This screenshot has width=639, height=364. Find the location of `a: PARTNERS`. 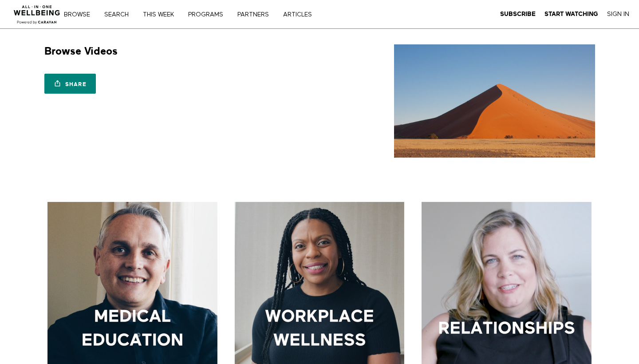

a: PARTNERS is located at coordinates (256, 14).